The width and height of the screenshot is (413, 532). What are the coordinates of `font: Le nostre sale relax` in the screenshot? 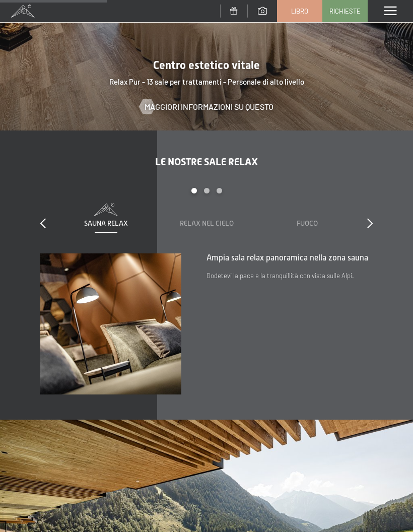 It's located at (207, 162).